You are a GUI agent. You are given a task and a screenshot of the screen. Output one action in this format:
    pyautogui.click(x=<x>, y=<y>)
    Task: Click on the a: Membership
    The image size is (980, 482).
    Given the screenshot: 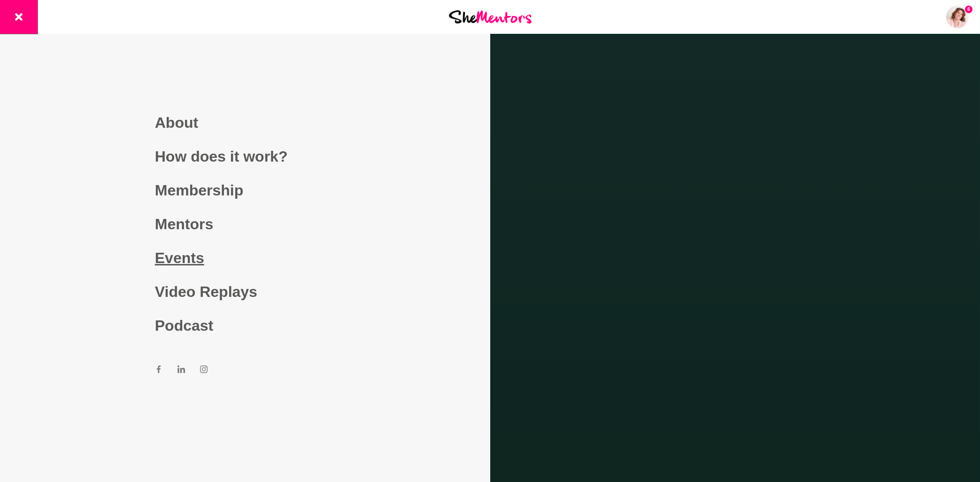 What is the action you would take?
    pyautogui.click(x=245, y=190)
    